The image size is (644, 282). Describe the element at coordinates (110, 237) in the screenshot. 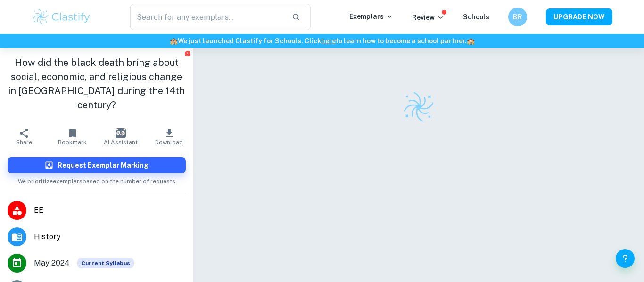

I see `span: History` at that location.